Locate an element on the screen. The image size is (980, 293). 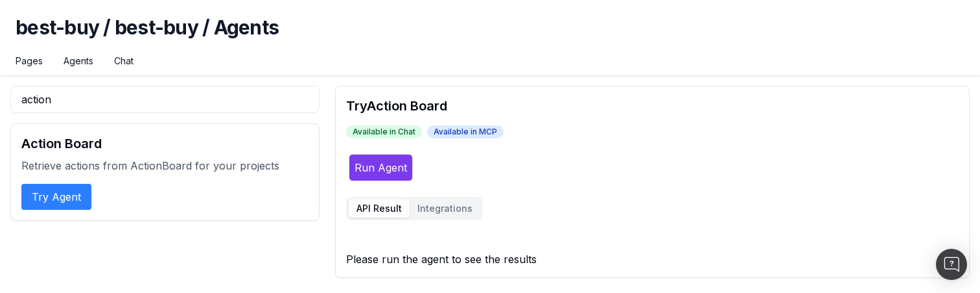
a: Pages is located at coordinates (30, 61).